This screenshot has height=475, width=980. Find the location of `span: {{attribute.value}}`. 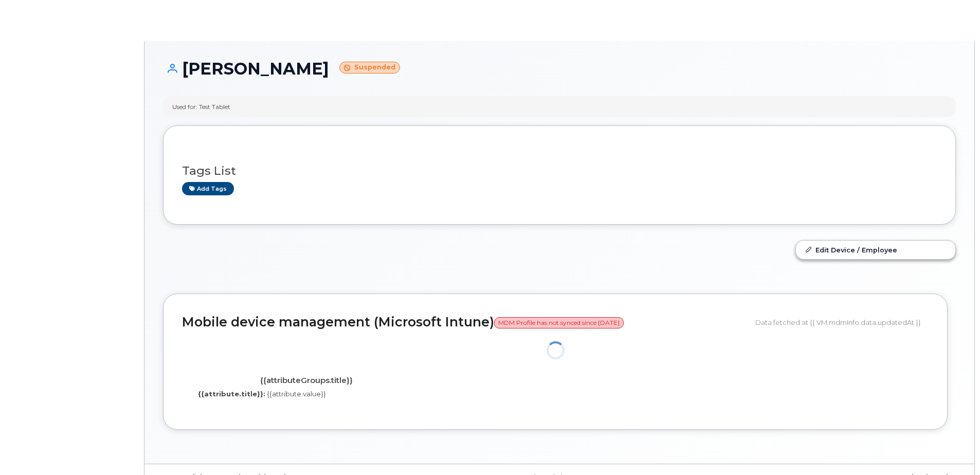

span: {{attribute.value}} is located at coordinates (296, 394).